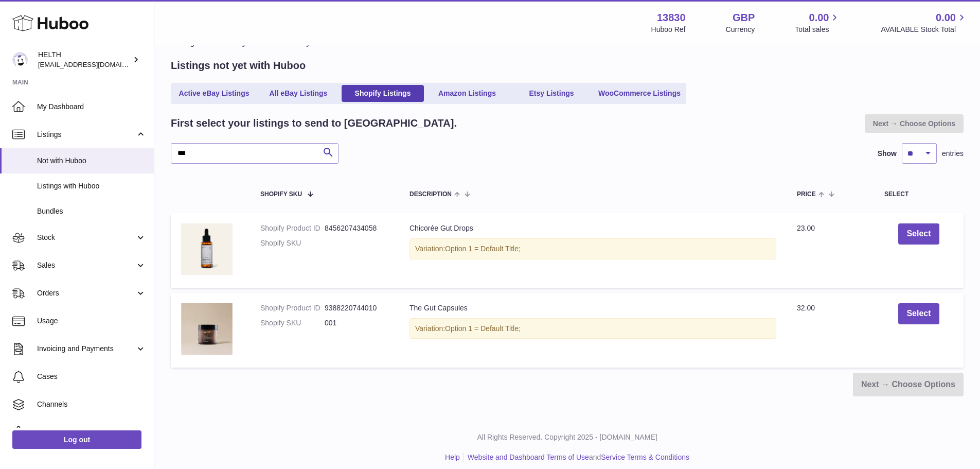 This screenshot has width=980, height=469. Describe the element at coordinates (468, 93) in the screenshot. I see `a: Amazon Listings` at that location.